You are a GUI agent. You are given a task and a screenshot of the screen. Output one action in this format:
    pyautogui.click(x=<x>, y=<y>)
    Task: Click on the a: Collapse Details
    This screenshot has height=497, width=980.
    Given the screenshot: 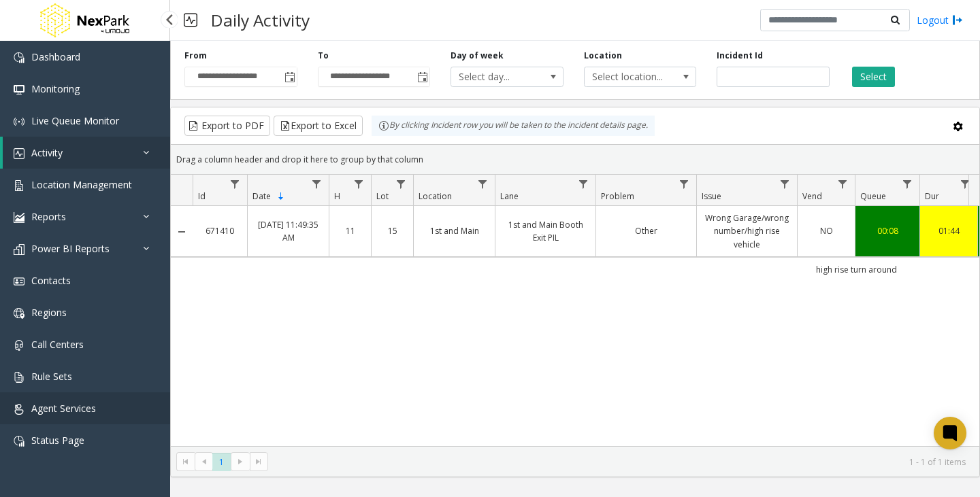 What is the action you would take?
    pyautogui.click(x=181, y=232)
    